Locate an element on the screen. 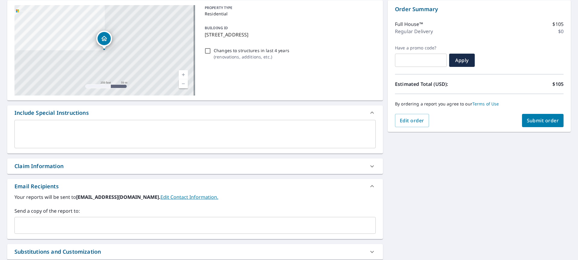 The height and width of the screenshot is (260, 578). a: Current Level 17, Zoom Out is located at coordinates (183, 84).